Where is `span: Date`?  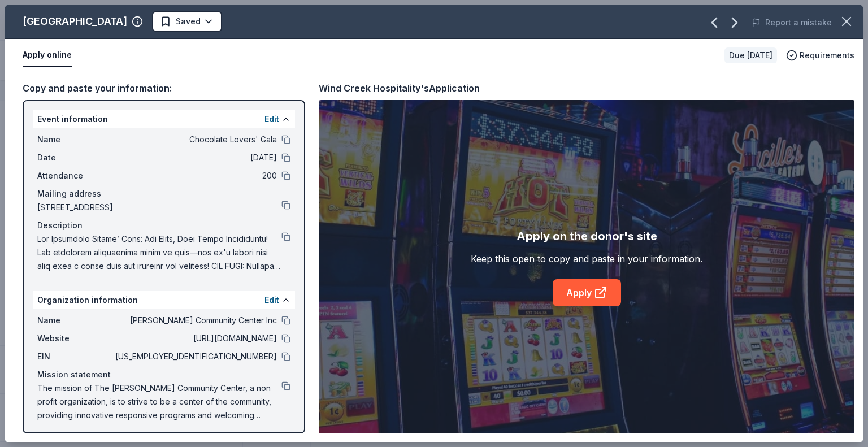 span: Date is located at coordinates (75, 158).